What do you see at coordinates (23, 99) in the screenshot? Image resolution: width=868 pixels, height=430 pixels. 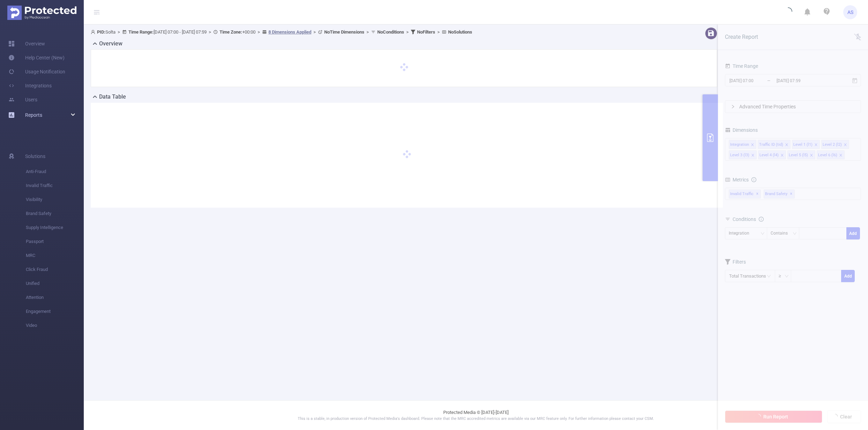 I see `a: Users` at bounding box center [23, 99].